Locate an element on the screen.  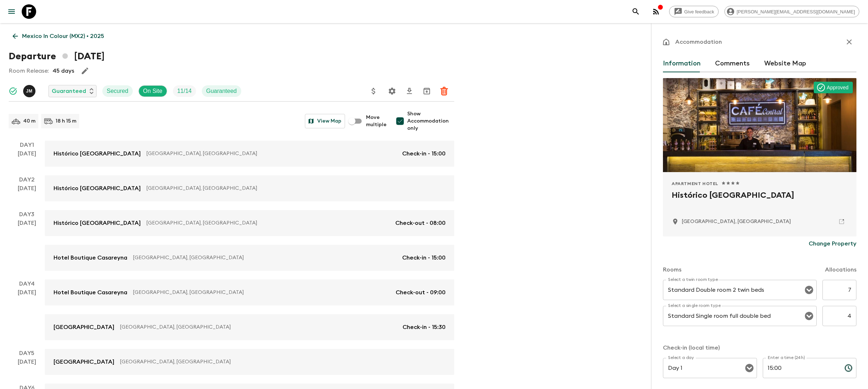
button: Settings is located at coordinates (392, 91).